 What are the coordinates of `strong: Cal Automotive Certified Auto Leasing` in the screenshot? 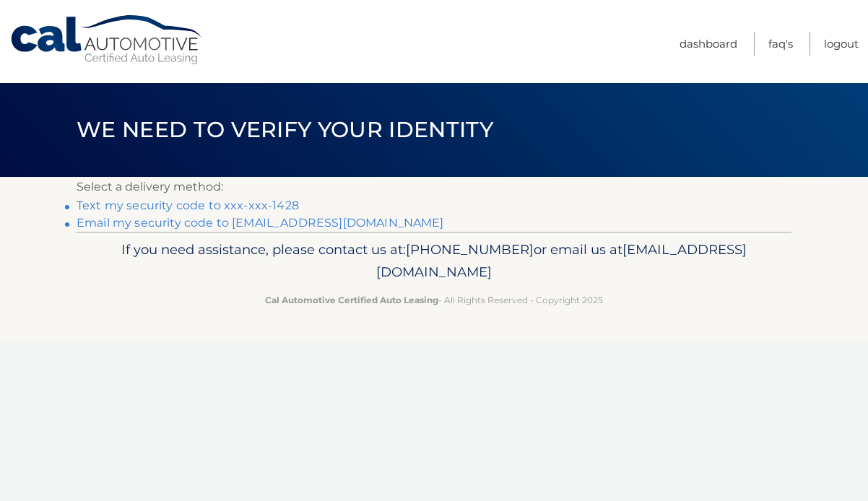 It's located at (352, 300).